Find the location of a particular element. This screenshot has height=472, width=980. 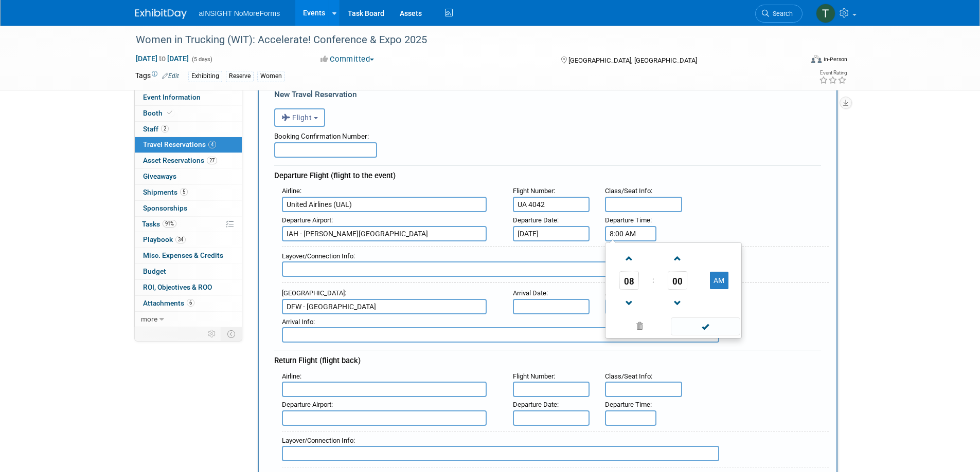

a: ROI, Objectives & ROO is located at coordinates (188, 288).